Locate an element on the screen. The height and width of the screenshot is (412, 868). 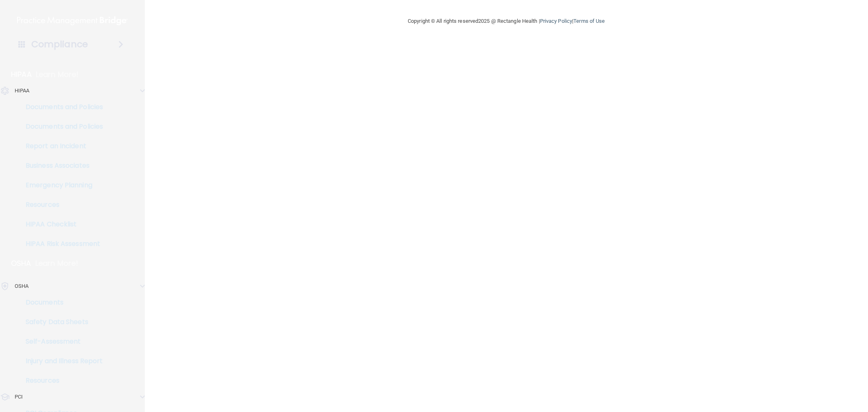
a: Privacy Policy is located at coordinates (555, 21).